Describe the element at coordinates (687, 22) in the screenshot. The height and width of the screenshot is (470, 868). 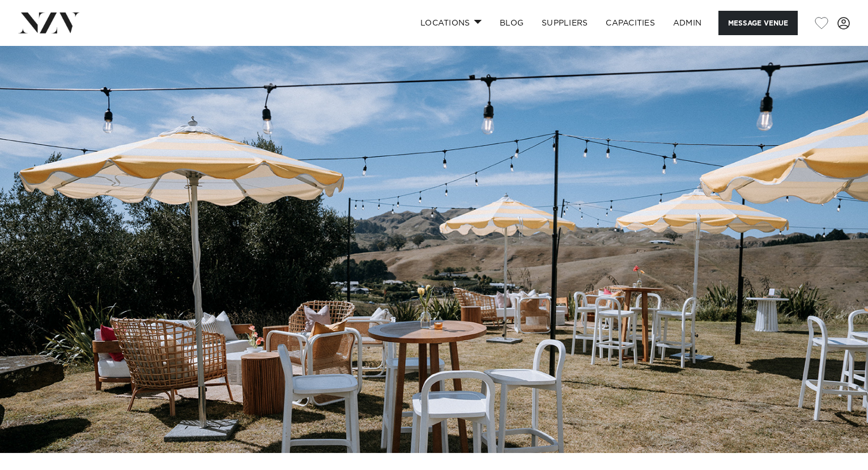
I see `a: ADMIN` at that location.